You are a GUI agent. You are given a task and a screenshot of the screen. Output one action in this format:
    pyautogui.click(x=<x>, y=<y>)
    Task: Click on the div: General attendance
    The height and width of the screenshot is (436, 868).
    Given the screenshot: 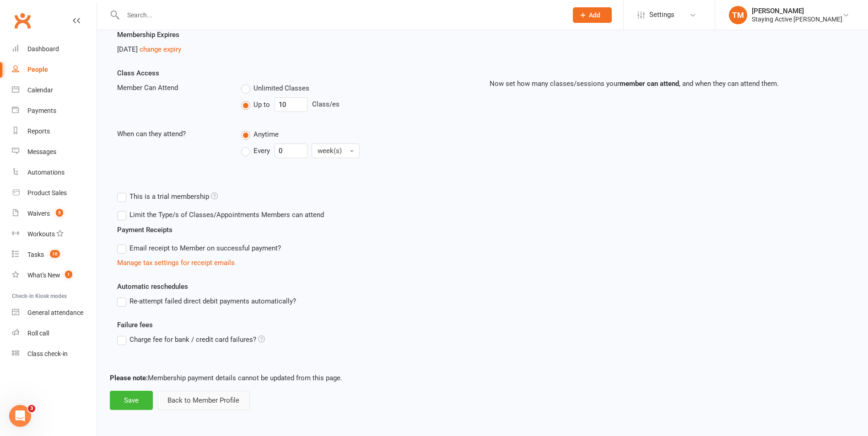 What is the action you would take?
    pyautogui.click(x=55, y=313)
    